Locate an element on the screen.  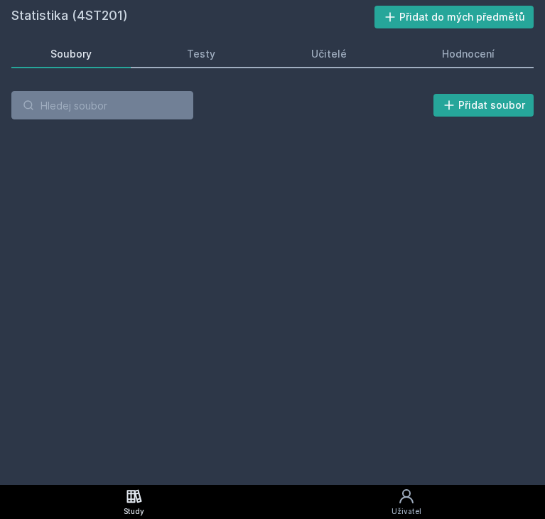
input: Hledej soubor is located at coordinates (102, 105).